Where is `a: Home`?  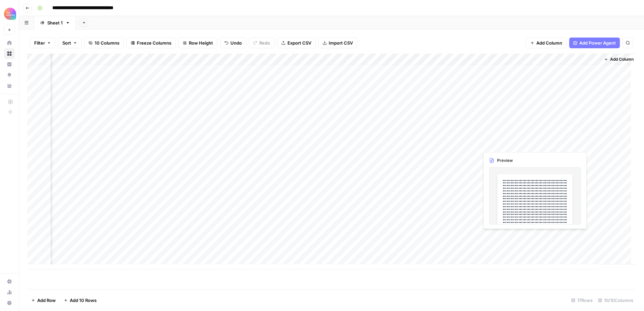 a: Home is located at coordinates (9, 43).